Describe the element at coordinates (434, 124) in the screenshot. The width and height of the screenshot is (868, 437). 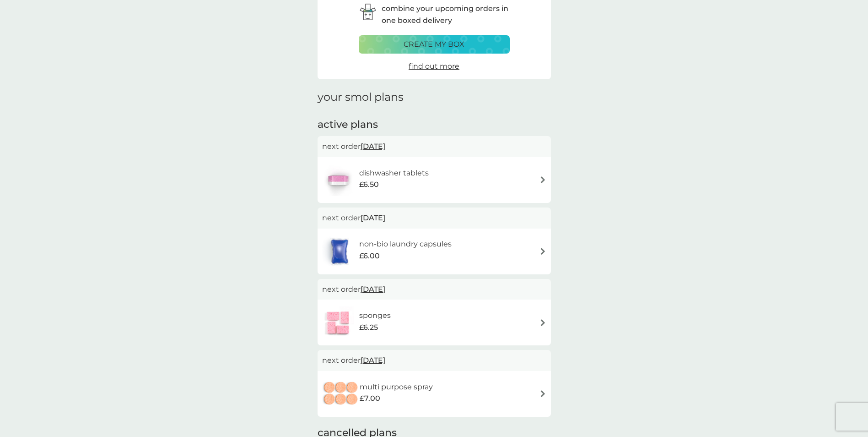
I see `h2: active plans` at that location.